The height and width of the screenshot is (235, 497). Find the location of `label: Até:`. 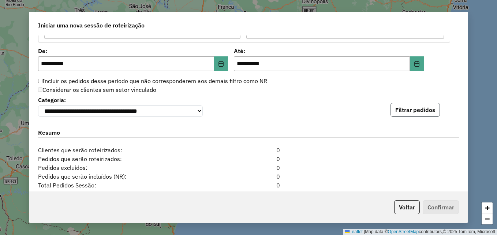

label: Até: is located at coordinates (329, 51).